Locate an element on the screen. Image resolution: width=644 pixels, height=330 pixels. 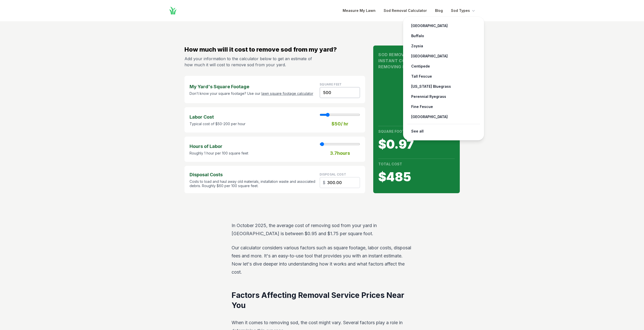
h2: How much will it cost to remove sod from my yard? is located at coordinates (275, 50).